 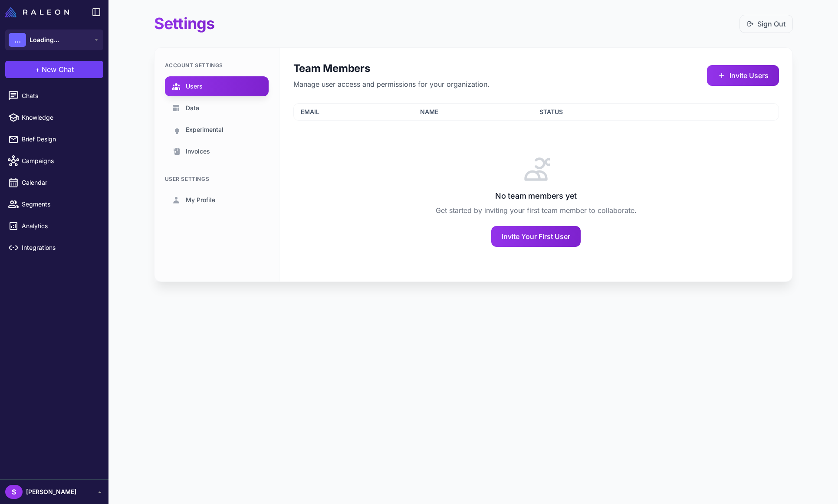 I want to click on a: Sign Out, so click(x=766, y=24).